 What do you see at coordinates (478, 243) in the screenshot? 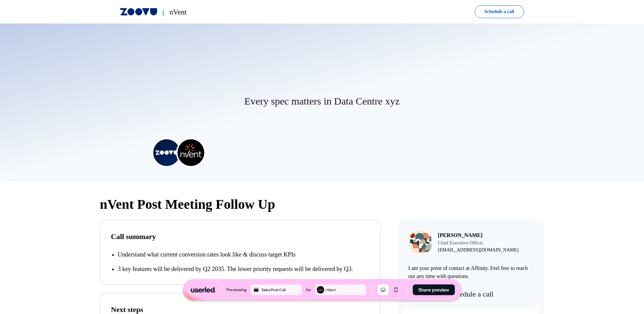
I see `p: Chief Executive Officer` at bounding box center [478, 243].